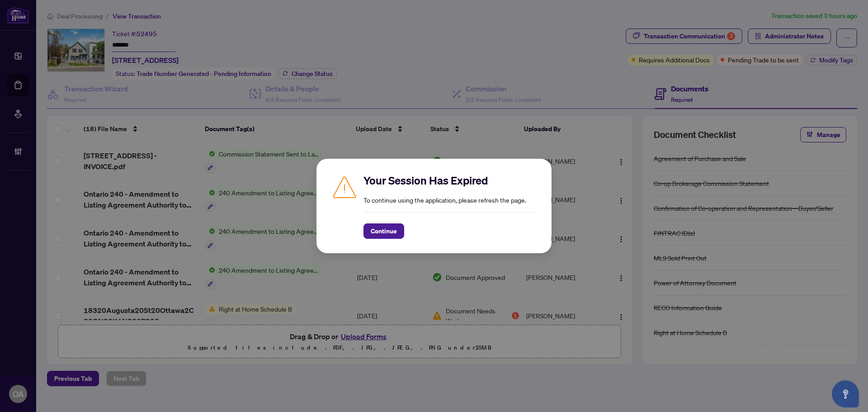 The image size is (868, 412). Describe the element at coordinates (451, 206) in the screenshot. I see `div: To continue using the application, please refresh the page.` at that location.